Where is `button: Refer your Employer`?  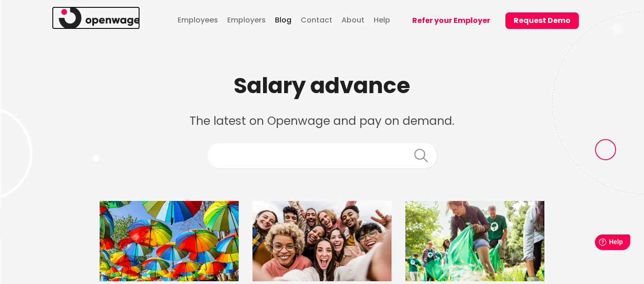
button: Refer your Employer is located at coordinates (452, 21).